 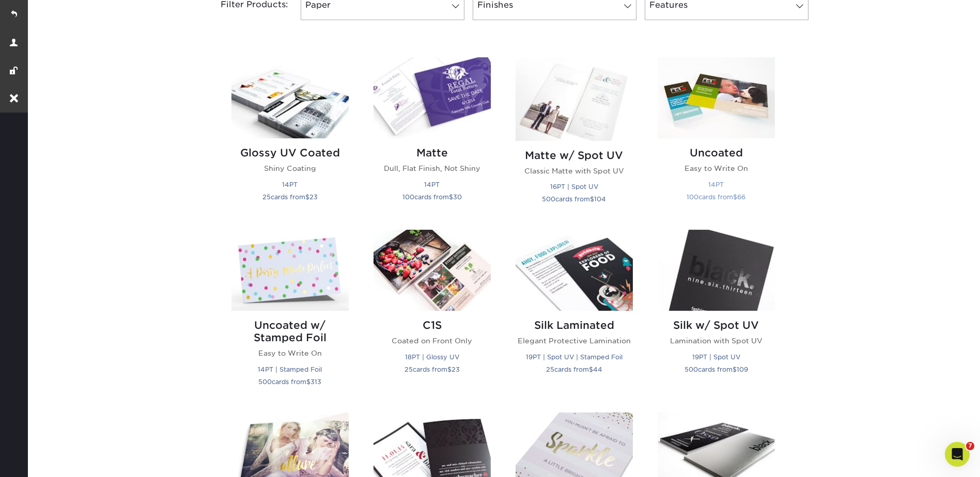 I want to click on span: 104, so click(x=600, y=199).